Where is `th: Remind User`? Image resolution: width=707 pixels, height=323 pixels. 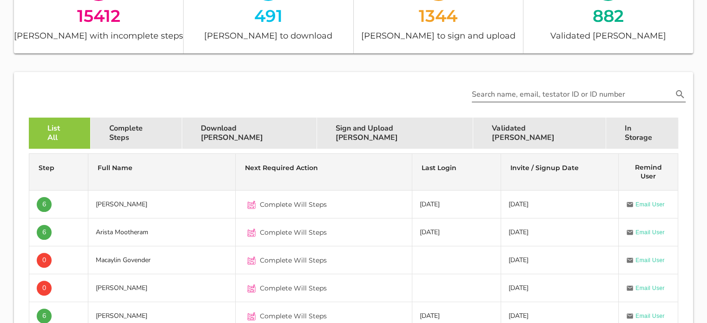 th: Remind User is located at coordinates (648, 172).